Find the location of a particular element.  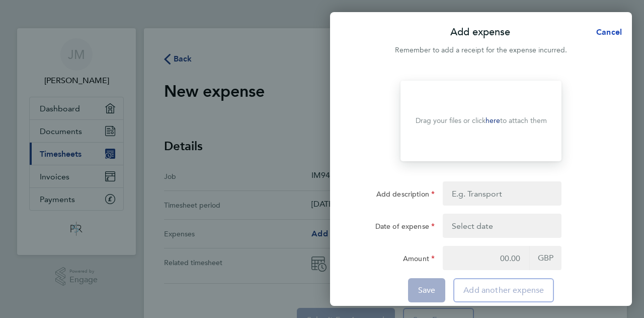

button: Cancel is located at coordinates (606, 32).